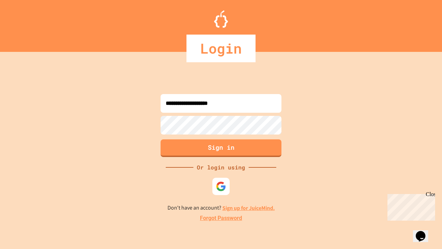  Describe the element at coordinates (221, 148) in the screenshot. I see `button: Sign in` at that location.